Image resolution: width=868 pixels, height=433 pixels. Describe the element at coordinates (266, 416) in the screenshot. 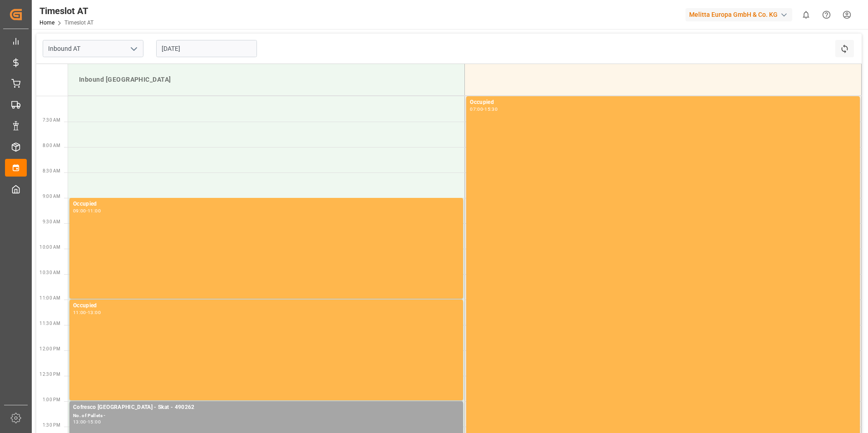

I see `div: No. of Pallets -` at that location.